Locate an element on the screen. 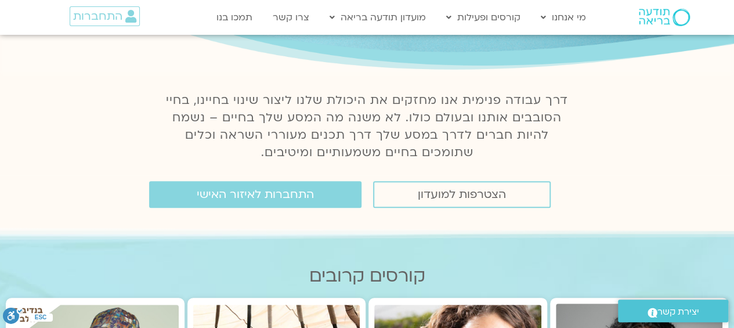 This screenshot has height=328, width=734. a: קורסים ופעילות is located at coordinates (484, 17).